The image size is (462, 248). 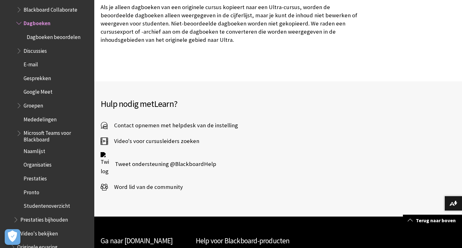 I want to click on span: Microsoft Teams voor Blackboard, so click(x=57, y=135).